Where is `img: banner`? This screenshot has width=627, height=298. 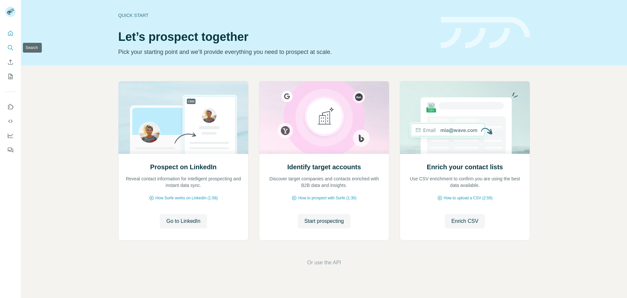
img: banner is located at coordinates (486, 33).